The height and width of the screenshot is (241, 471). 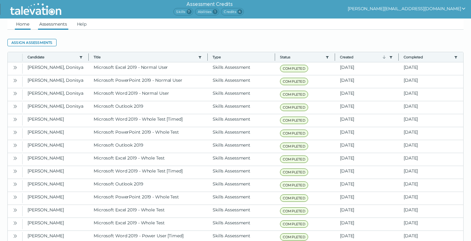 I want to click on clr-dg-cell: Microsoft PowerPoint 2019 - Normal User, so click(x=148, y=82).